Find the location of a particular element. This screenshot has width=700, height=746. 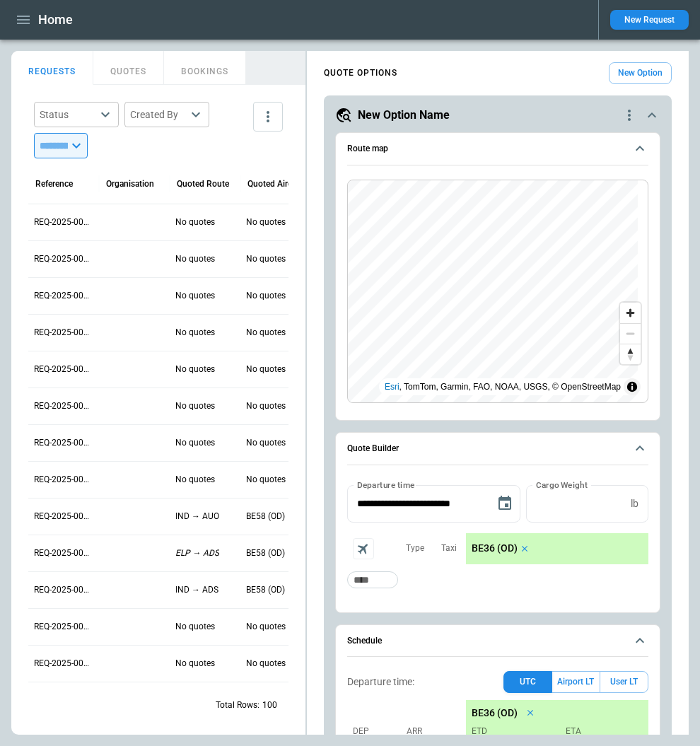

p: REQ-2025-000300 is located at coordinates (63, 405).